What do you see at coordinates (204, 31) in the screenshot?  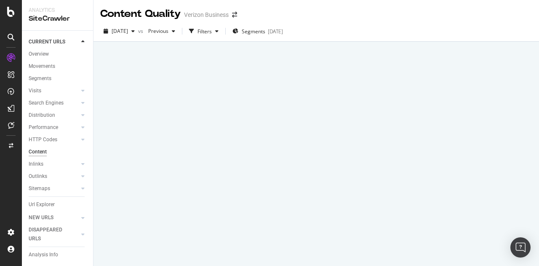 I see `button: Filters` at bounding box center [204, 31].